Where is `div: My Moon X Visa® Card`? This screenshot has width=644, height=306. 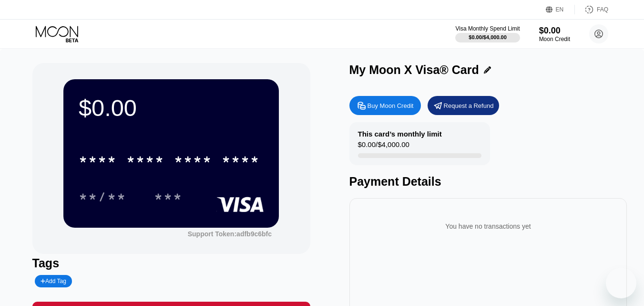
div: My Moon X Visa® Card is located at coordinates (414, 70).